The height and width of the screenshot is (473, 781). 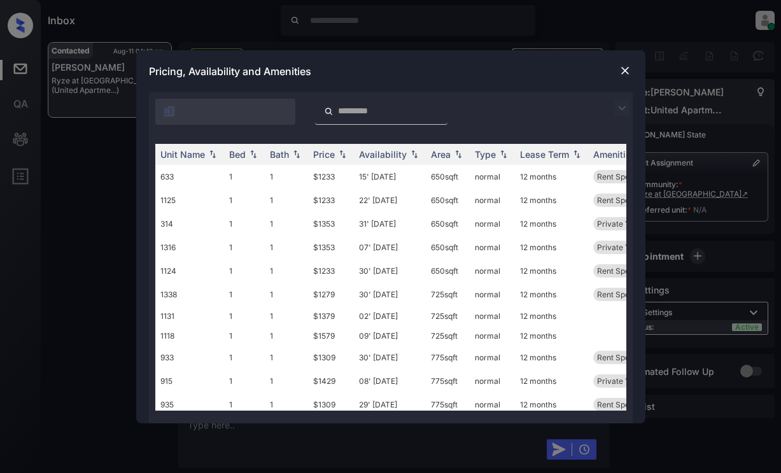 I want to click on td: 633, so click(x=190, y=176).